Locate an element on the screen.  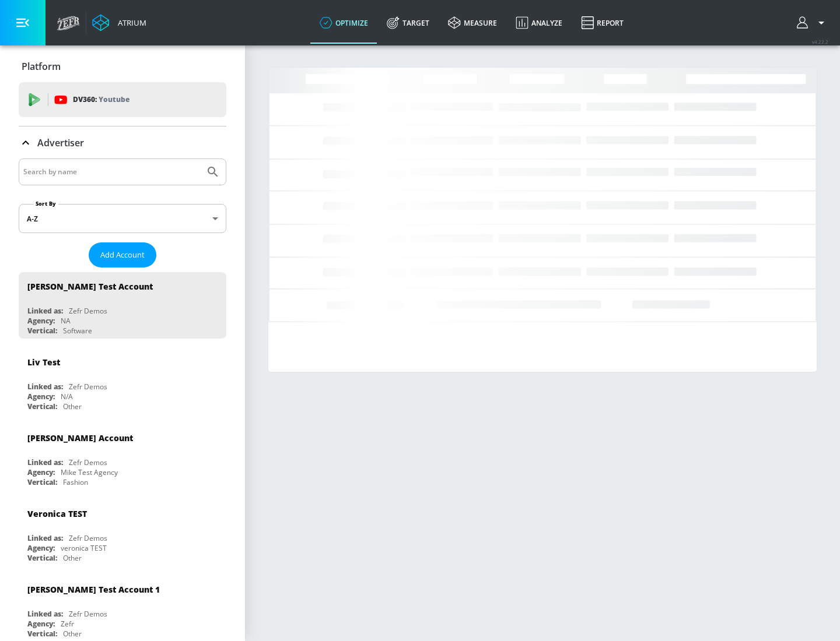
a: Atrium is located at coordinates (119, 23).